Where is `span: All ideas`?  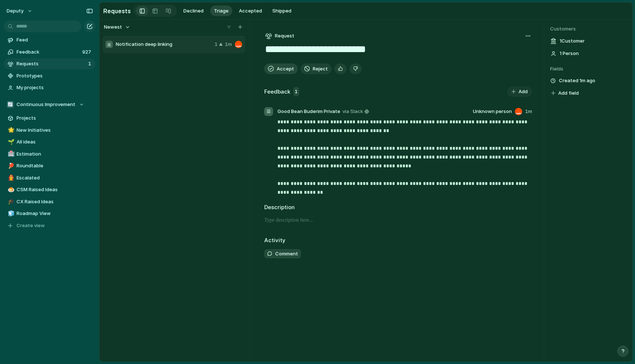 span: All ideas is located at coordinates (55, 142).